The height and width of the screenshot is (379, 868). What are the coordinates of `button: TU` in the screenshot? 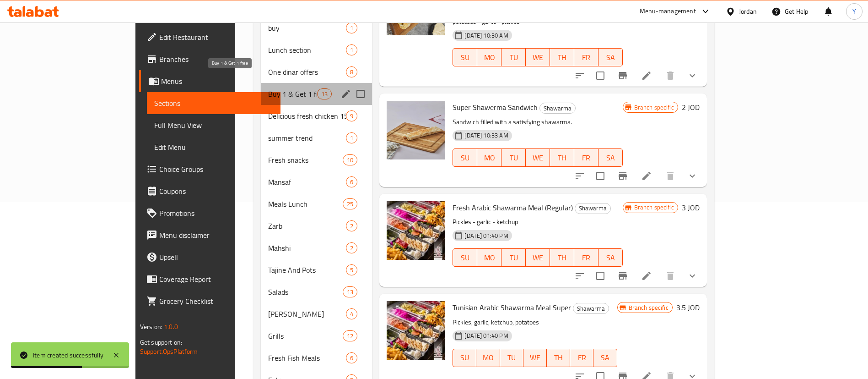 It's located at (513, 158).